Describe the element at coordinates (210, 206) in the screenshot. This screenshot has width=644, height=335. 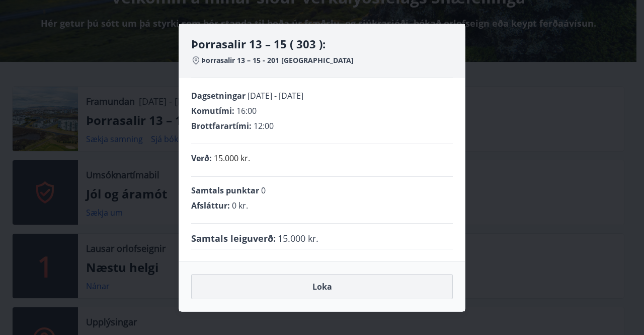
I see `span: Afsláttur :` at that location.